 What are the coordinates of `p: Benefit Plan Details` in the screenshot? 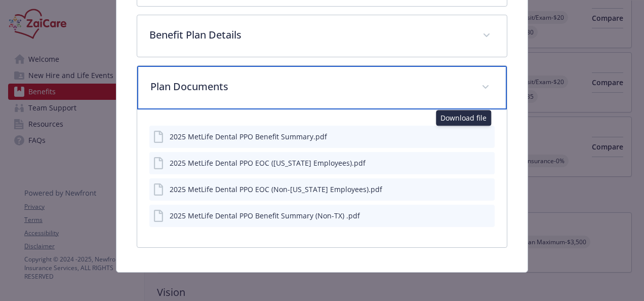 It's located at (309, 35).